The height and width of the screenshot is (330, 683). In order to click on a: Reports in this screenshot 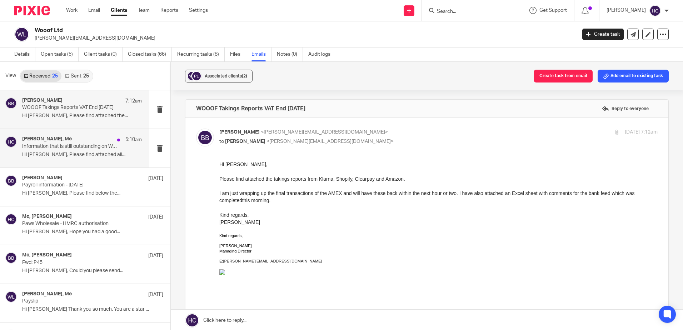, I will do `click(169, 10)`.